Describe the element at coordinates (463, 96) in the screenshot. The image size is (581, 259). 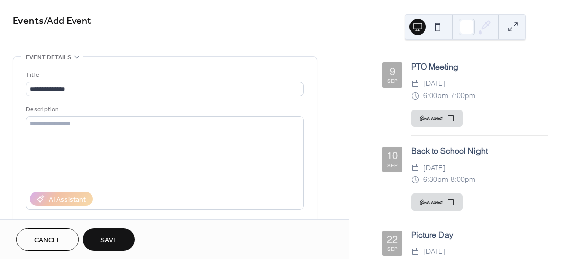
I see `span: 7:00pm` at that location.